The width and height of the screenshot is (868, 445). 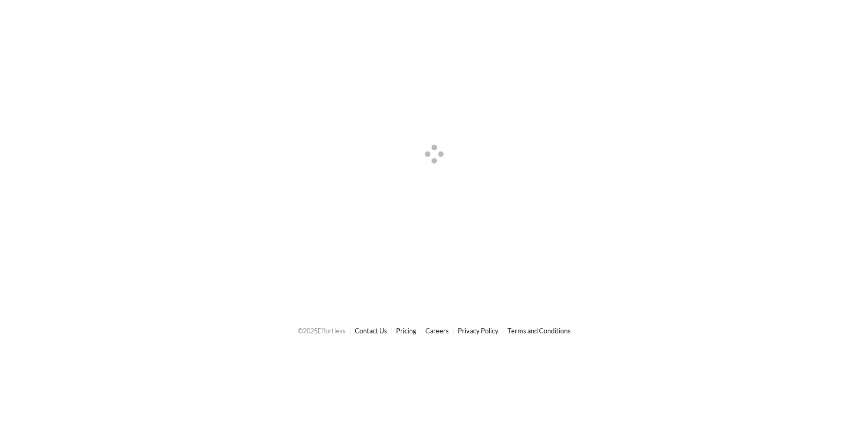 I want to click on span: © 2025 Effortless, so click(x=322, y=330).